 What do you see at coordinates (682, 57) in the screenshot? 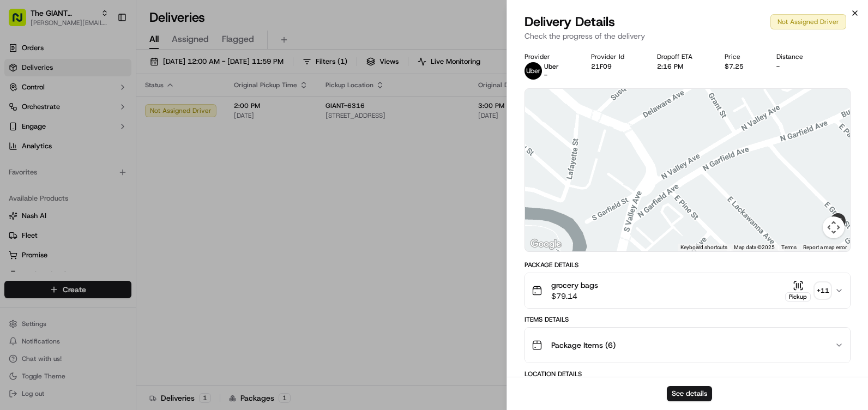
I see `div: Dropoff ETA` at bounding box center [682, 57].